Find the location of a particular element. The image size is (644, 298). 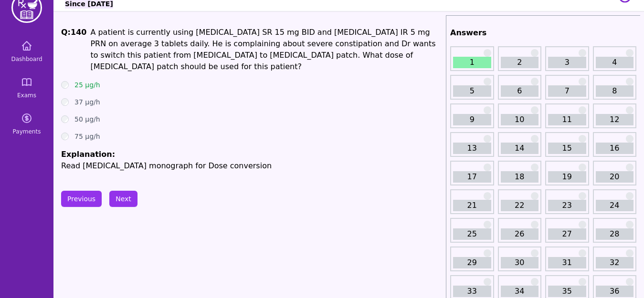

a: 13 is located at coordinates (472, 148).